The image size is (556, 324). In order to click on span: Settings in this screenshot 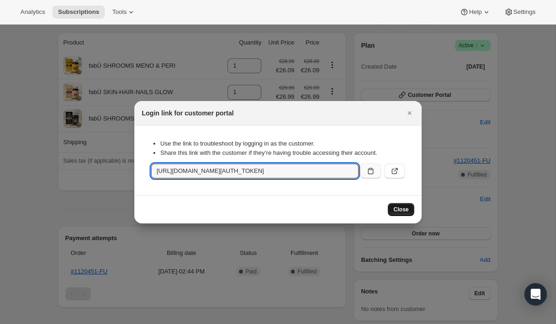, I will do `click(525, 12)`.